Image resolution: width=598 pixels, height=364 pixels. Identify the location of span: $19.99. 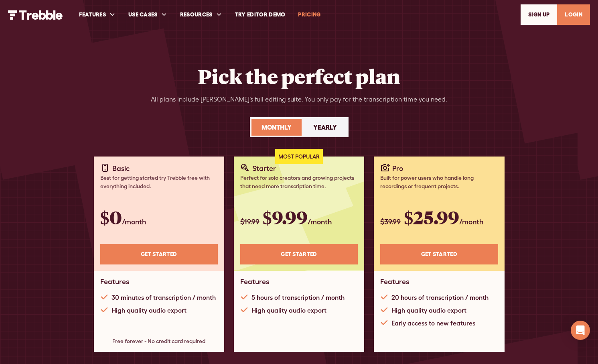
(250, 222).